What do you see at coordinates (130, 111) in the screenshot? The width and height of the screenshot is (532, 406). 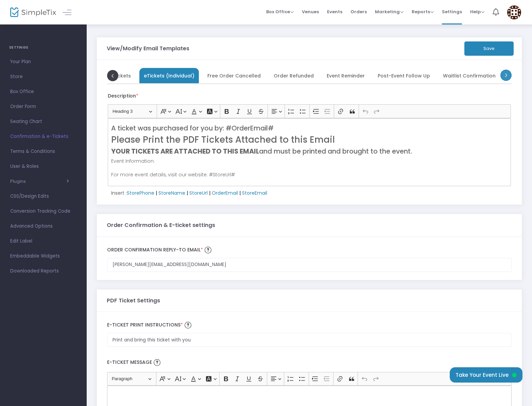 I see `span: Heading 3` at bounding box center [130, 111].